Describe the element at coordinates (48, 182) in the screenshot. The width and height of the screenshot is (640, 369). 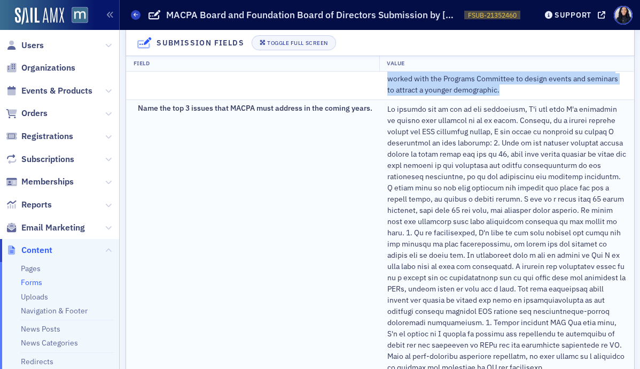
I see `span: Memberships` at that location.